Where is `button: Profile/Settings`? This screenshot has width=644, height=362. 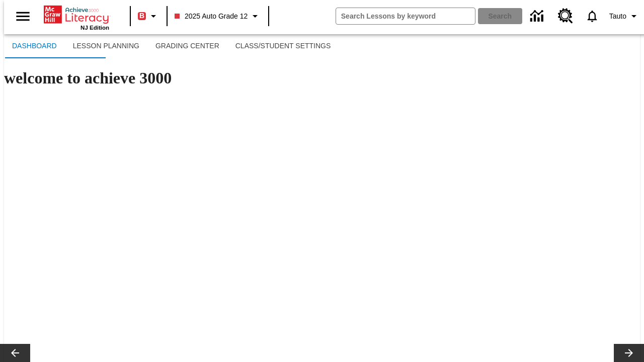
button: Profile/Settings is located at coordinates (624, 16).